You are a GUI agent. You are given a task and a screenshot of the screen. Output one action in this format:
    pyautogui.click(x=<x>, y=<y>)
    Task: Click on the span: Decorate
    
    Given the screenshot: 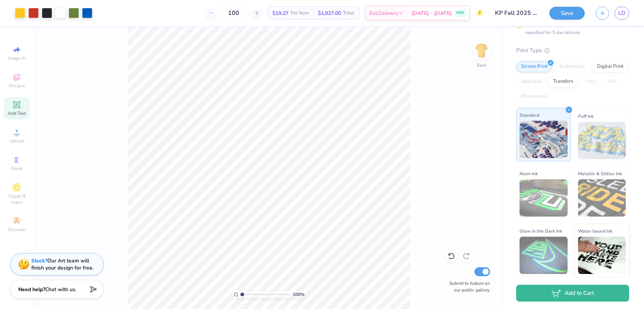 What is the action you would take?
    pyautogui.click(x=16, y=229)
    